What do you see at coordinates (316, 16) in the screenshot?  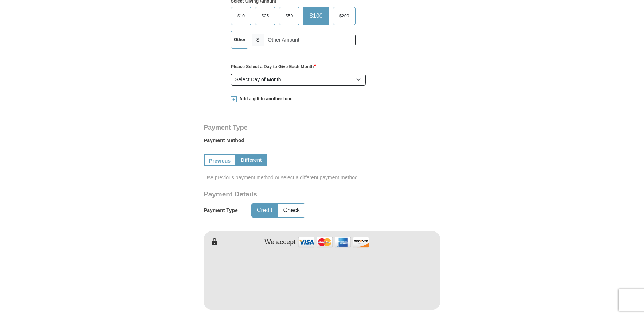 I see `span: $100` at bounding box center [316, 16].